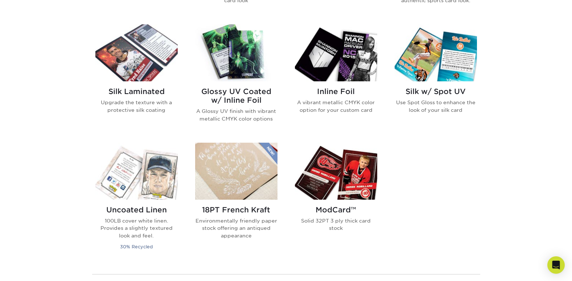  What do you see at coordinates (236, 201) in the screenshot?
I see `a: 18PT French Kraft Trading Cards 18PT French Kraft Environmentally friendly paper stock offering a...` at bounding box center [236, 201].